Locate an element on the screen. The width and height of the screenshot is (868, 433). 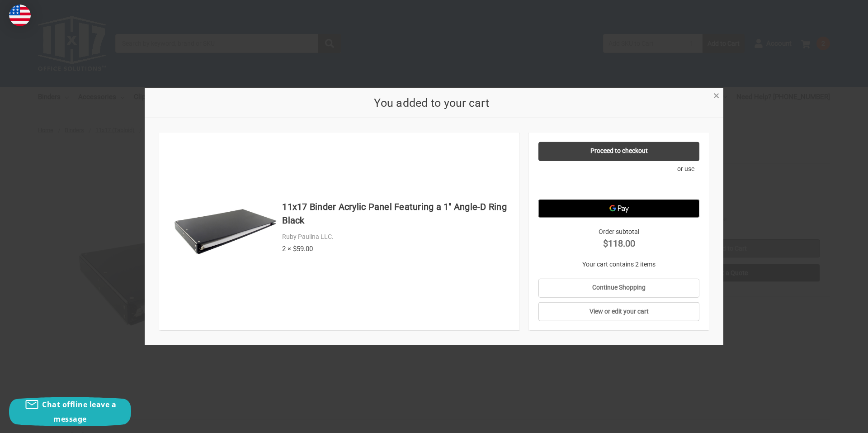
div: Ruby Paulina LLC. is located at coordinates (396, 237).